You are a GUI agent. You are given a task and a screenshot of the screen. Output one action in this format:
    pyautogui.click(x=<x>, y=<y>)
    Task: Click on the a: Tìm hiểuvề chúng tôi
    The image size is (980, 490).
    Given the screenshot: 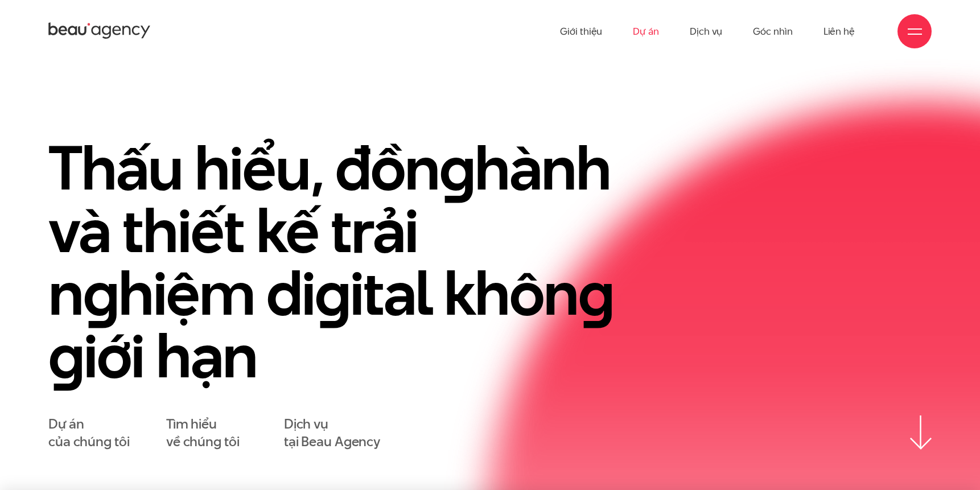 What is the action you would take?
    pyautogui.click(x=202, y=433)
    